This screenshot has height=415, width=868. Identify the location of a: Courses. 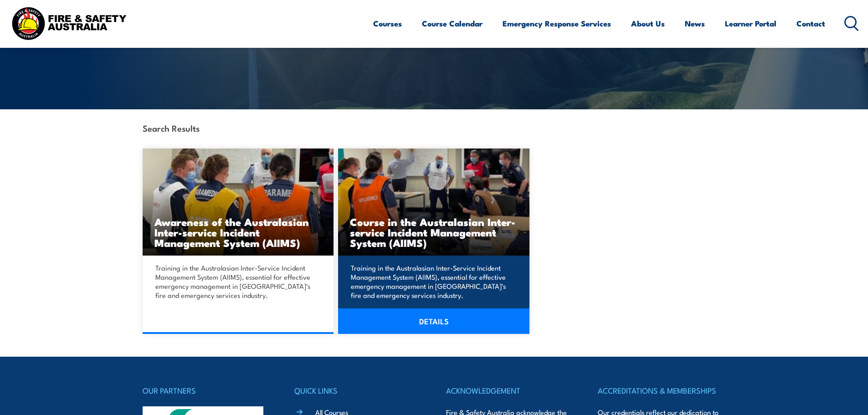
(387, 24).